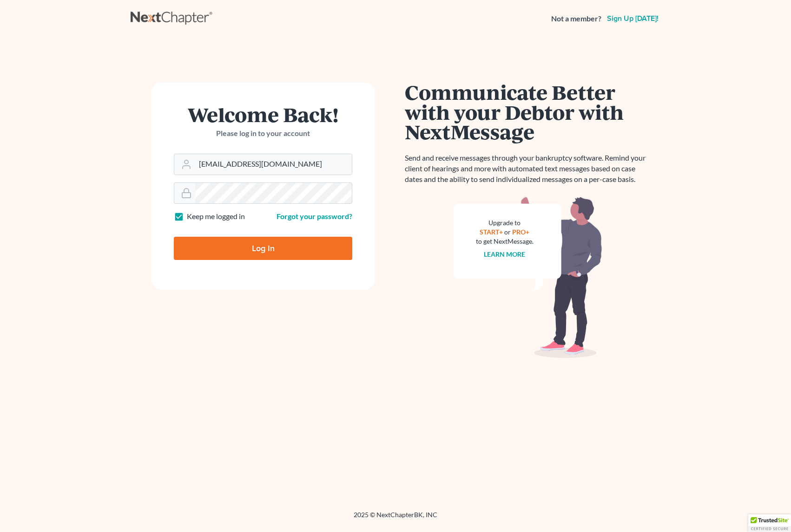 Image resolution: width=791 pixels, height=532 pixels. Describe the element at coordinates (492, 232) in the screenshot. I see `a: START+` at that location.